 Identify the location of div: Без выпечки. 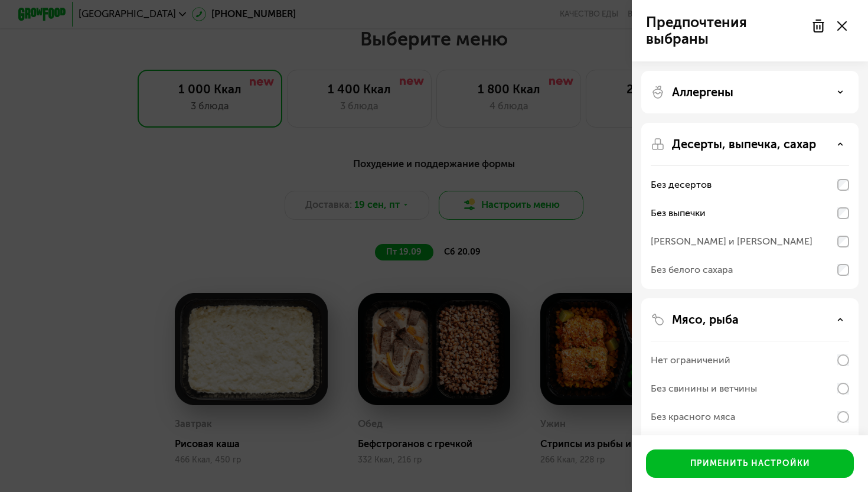
(678, 213).